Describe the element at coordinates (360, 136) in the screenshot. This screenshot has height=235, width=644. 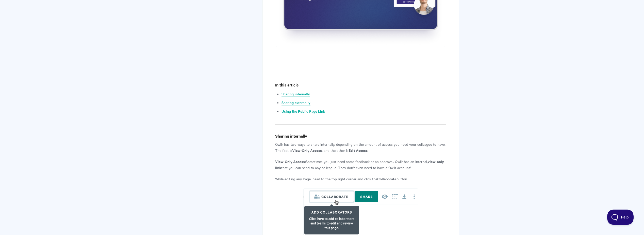
I see `h4: Sharing internally` at that location.